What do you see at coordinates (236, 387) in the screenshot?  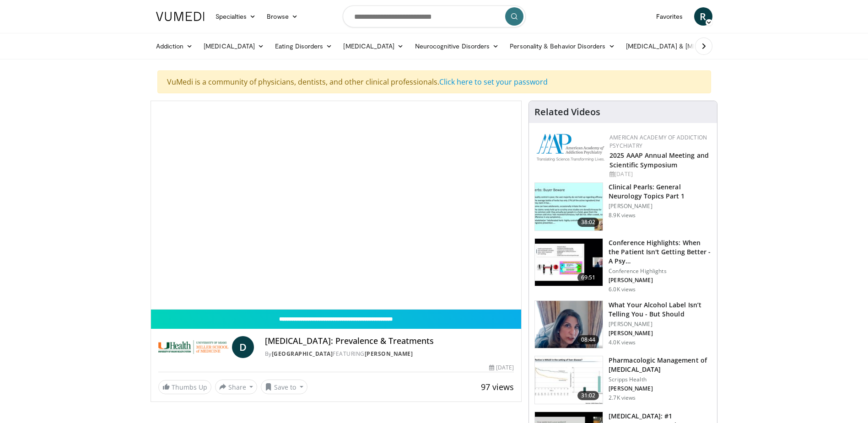 I see `button: Share` at bounding box center [236, 387].